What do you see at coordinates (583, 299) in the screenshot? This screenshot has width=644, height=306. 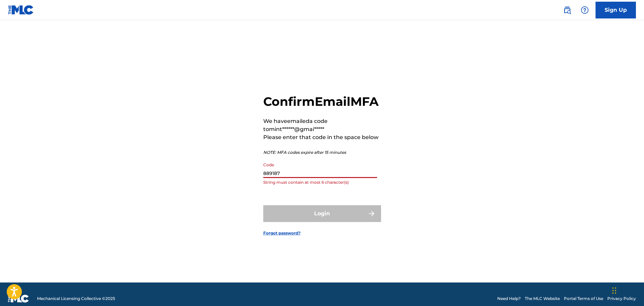 I see `a: Portal Terms of Use` at bounding box center [583, 299].